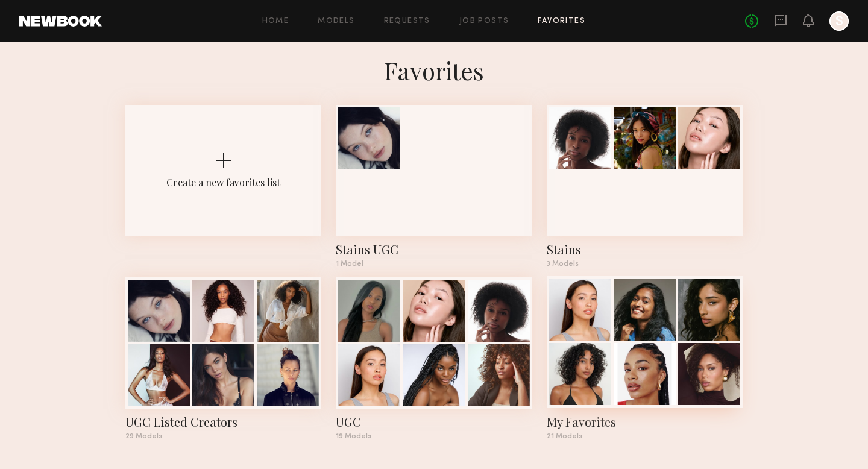 This screenshot has width=868, height=469. Describe the element at coordinates (645, 250) in the screenshot. I see `div: Stains` at that location.